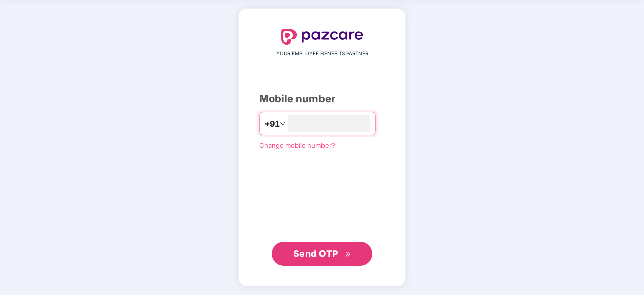  I want to click on a: Change mobile number?, so click(297, 145).